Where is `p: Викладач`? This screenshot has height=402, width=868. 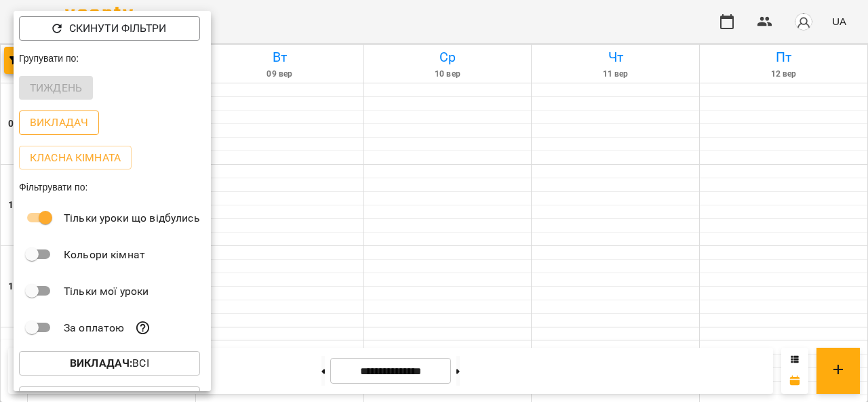
p: Викладач is located at coordinates (59, 123).